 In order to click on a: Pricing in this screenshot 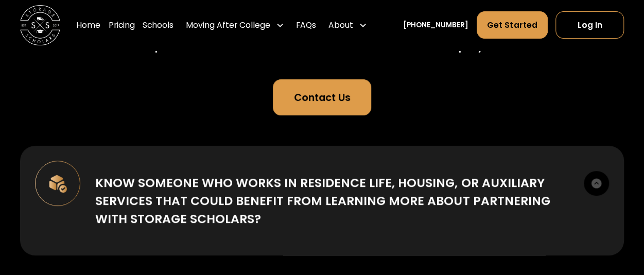, I will do `click(122, 25)`.